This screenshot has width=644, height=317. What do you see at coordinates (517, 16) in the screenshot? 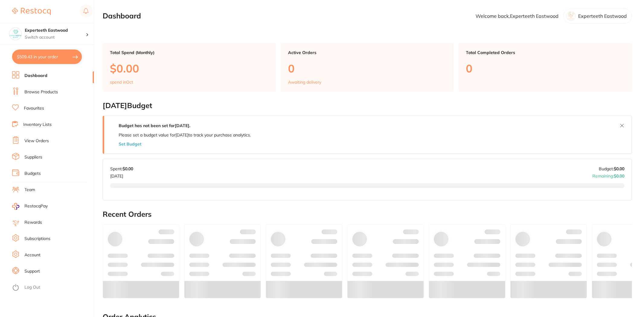
I see `p: Welcome back, Experteeth Eastwood` at bounding box center [517, 16].